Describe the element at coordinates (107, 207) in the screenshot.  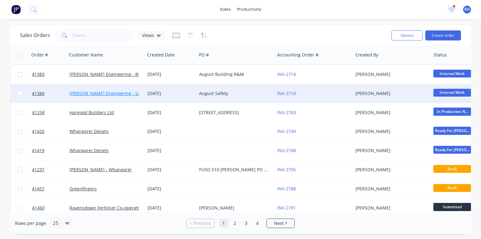
I see `a: Ravensdown Fertiliser Co-operative` at that location.